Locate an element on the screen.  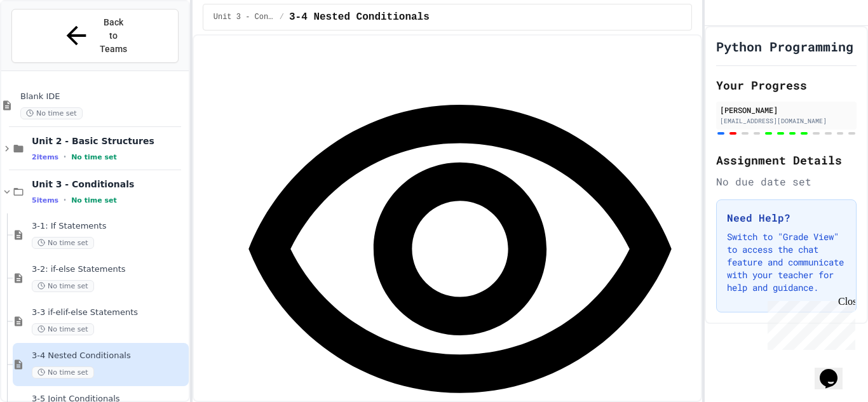
button: Back to Teams is located at coordinates (95, 36).